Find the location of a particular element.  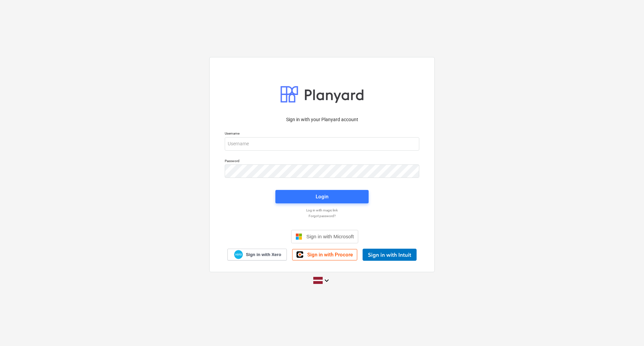

span: Sign in with Procore is located at coordinates (330, 255).